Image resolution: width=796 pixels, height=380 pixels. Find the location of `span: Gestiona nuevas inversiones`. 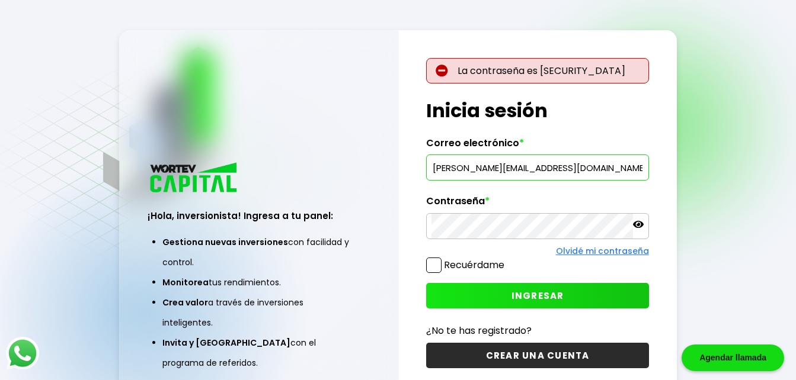

span: Gestiona nuevas inversiones is located at coordinates (225, 242).